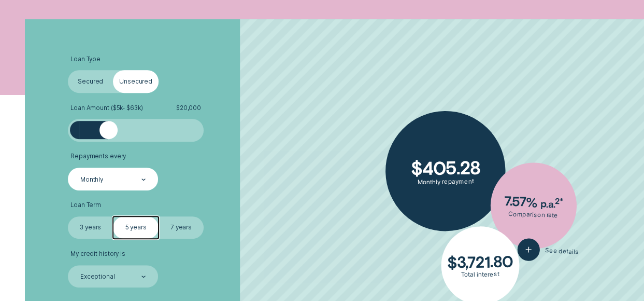 This screenshot has height=301, width=644. What do you see at coordinates (98, 156) in the screenshot?
I see `span: Repayments every` at bounding box center [98, 156].